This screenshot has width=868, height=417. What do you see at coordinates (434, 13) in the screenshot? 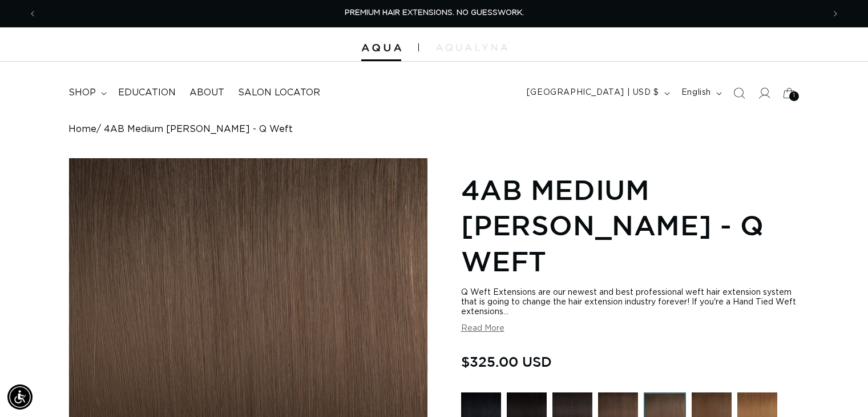
I see `span: PREMIUM HAIR EXTENSIONS. NO GUESSWORK.` at bounding box center [434, 13].